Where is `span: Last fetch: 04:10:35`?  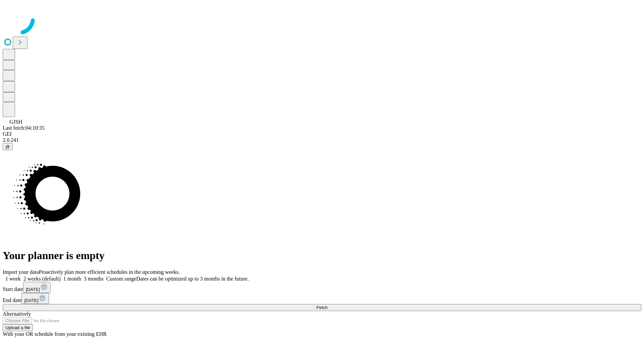
span: Last fetch: 04:10:35 is located at coordinates (23, 128).